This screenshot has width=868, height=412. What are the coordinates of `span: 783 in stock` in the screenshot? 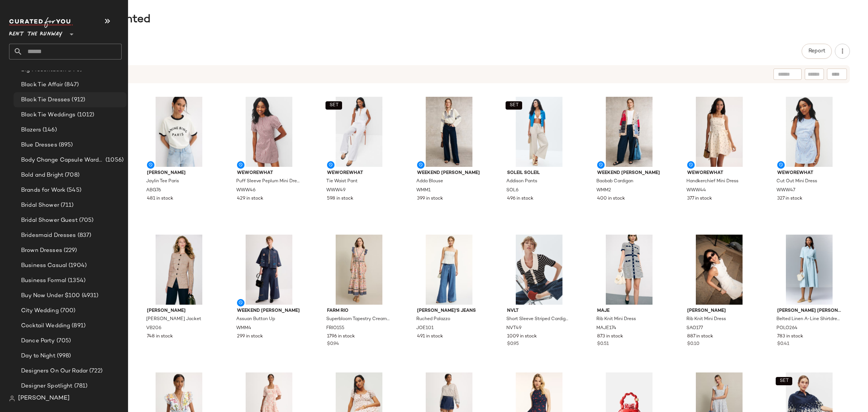 It's located at (790, 337).